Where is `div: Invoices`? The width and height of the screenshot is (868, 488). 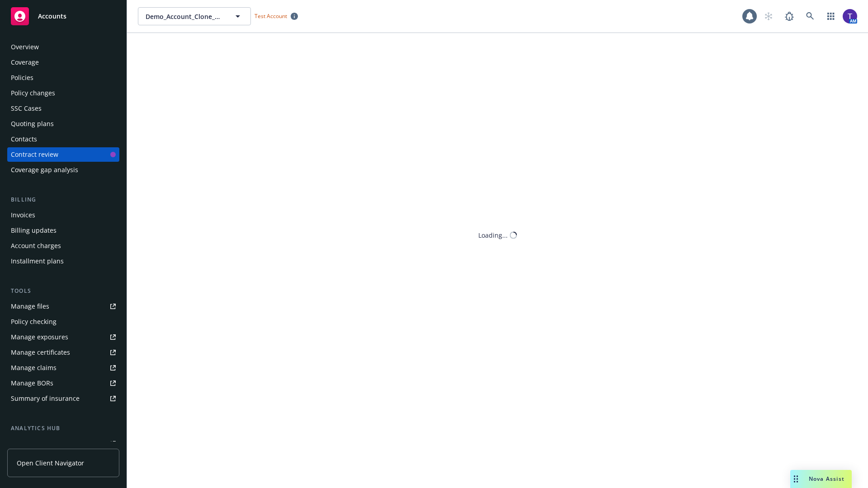
div: Invoices is located at coordinates (23, 215).